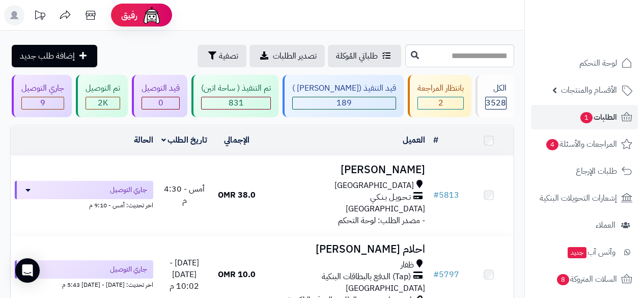  Describe the element at coordinates (344, 103) in the screenshot. I see `span: 189` at that location.